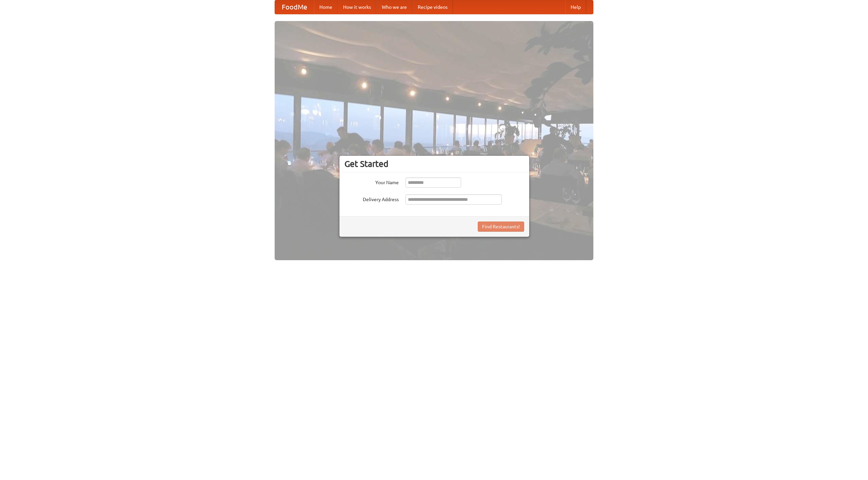 The width and height of the screenshot is (868, 480). I want to click on label: Delivery Address, so click(371, 198).